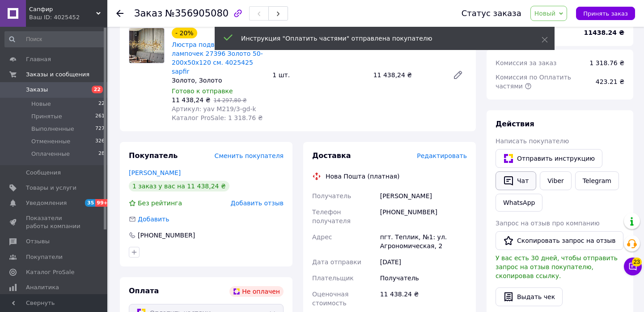  I want to click on span: Выполненные, so click(53, 129).